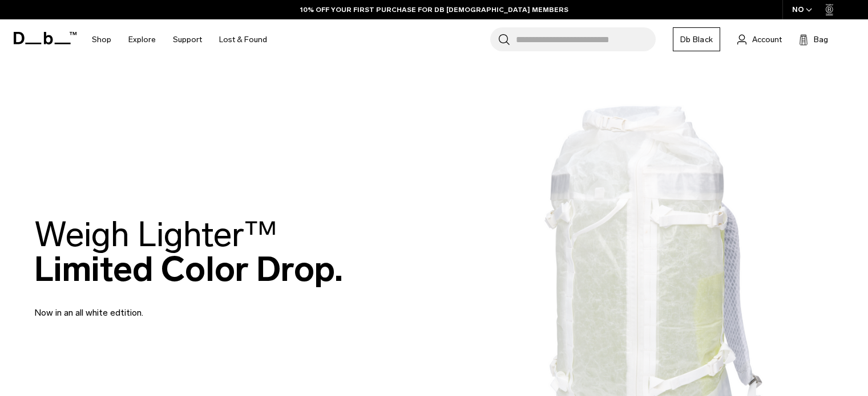  Describe the element at coordinates (696, 40) in the screenshot. I see `a: Db Black` at that location.